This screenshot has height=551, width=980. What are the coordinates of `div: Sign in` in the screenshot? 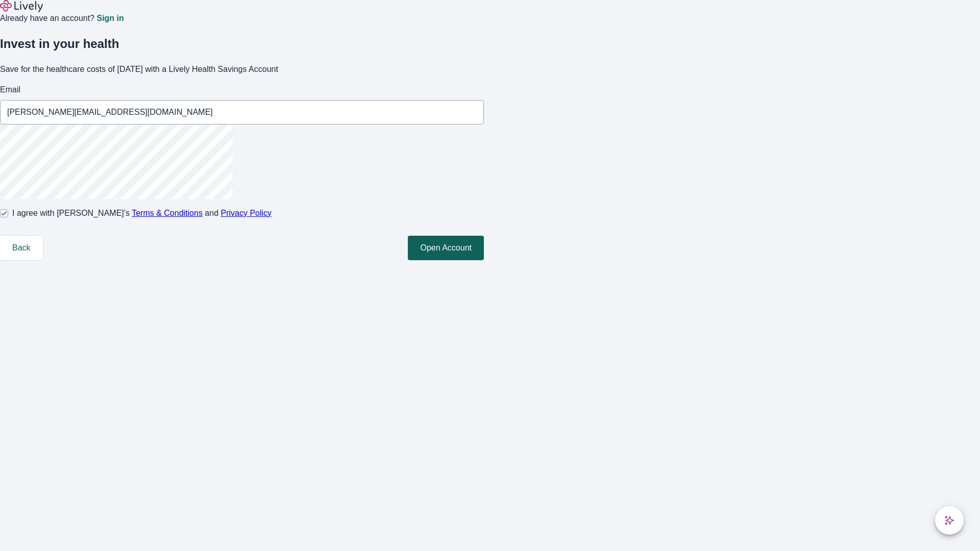 It's located at (110, 18).